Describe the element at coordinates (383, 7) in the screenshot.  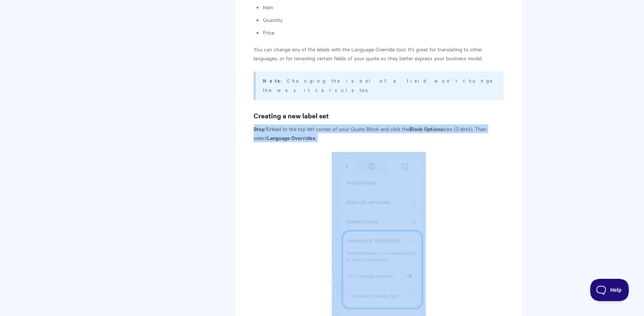
I see `li: Item` at that location.